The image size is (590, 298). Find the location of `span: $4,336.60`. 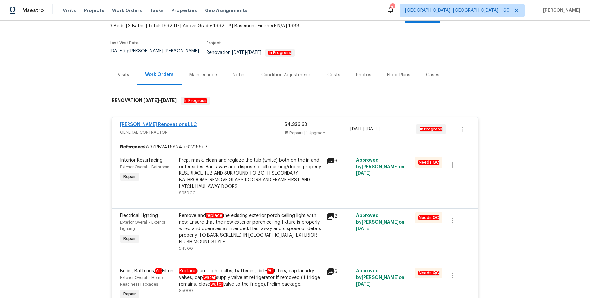

span: $4,336.60 is located at coordinates (296, 124).